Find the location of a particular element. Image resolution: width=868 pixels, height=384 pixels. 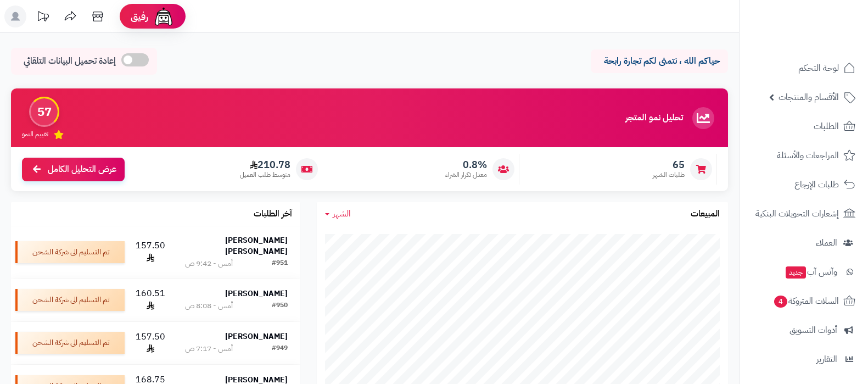

span: الشهر is located at coordinates (341, 214).